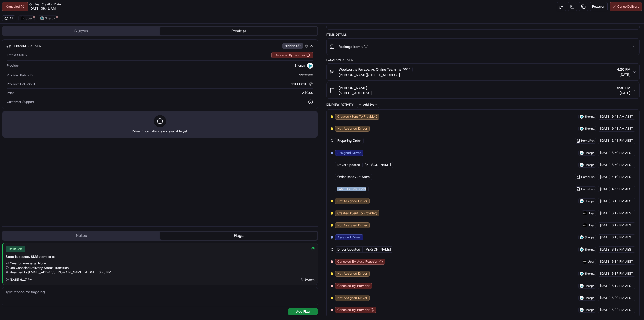 Image resolution: width=644 pixels, height=320 pixels. I want to click on button: Provider, so click(239, 31).